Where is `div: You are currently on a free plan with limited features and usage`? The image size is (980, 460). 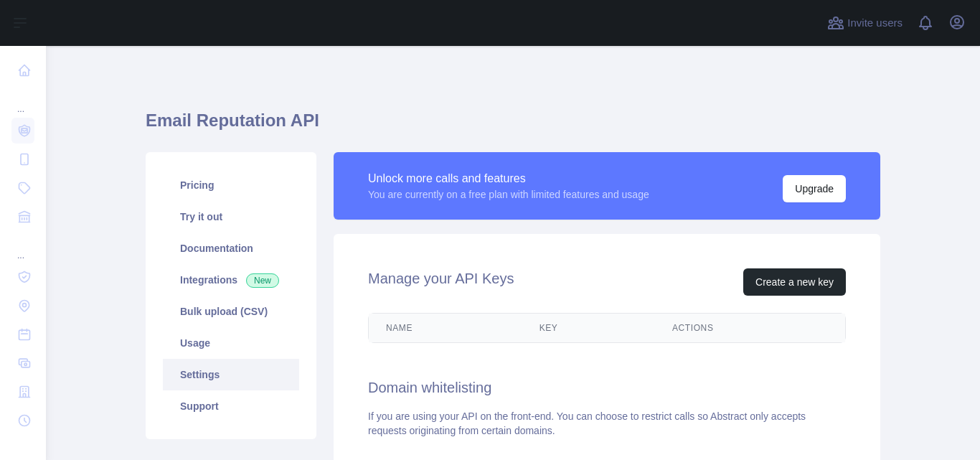
div: You are currently on a free plan with limited features and usage is located at coordinates (508, 194).